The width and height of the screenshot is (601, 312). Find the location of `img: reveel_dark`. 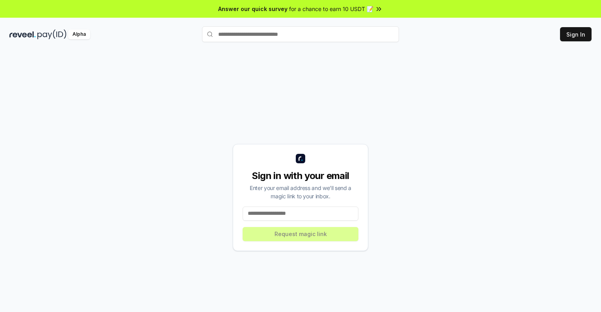

img: reveel_dark is located at coordinates (22, 34).